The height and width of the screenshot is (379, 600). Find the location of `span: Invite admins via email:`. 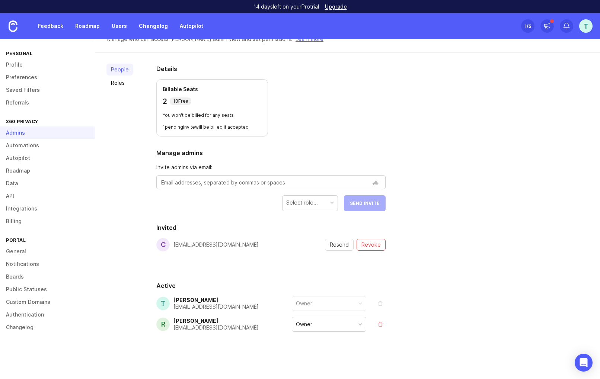

span: Invite admins via email: is located at coordinates (271, 168).